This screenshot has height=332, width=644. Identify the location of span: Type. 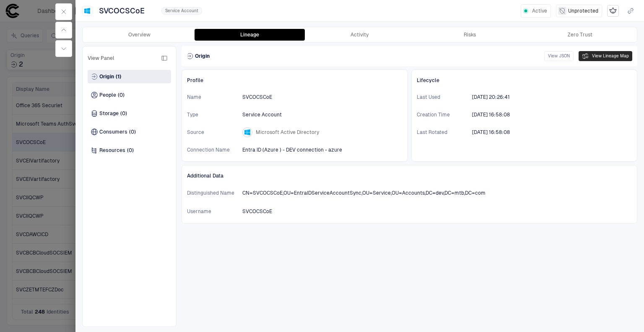
(212, 115).